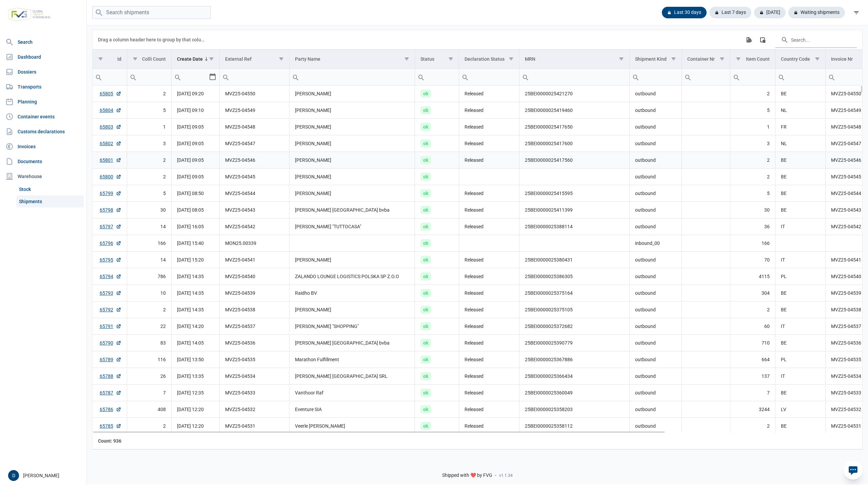 The image size is (868, 485). Describe the element at coordinates (574, 110) in the screenshot. I see `td: 25BEI0000025419460` at that location.